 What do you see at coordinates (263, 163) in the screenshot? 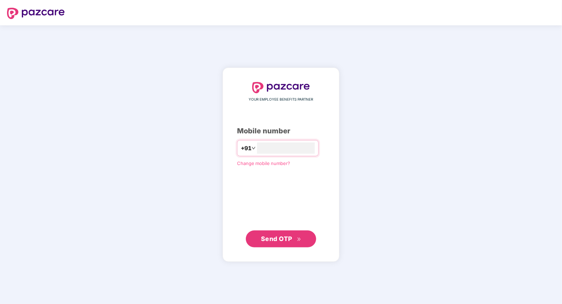
I see `a: Change mobile number?` at bounding box center [263, 163].